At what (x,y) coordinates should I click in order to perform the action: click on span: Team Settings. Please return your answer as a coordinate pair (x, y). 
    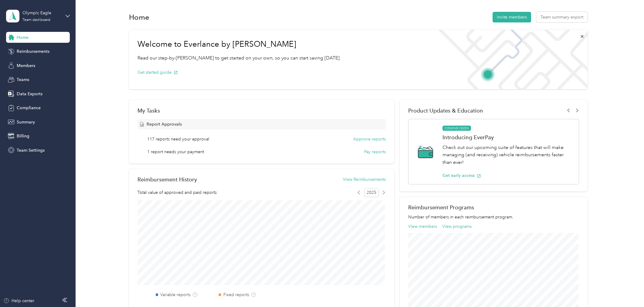
    Looking at the image, I should click on (31, 150).